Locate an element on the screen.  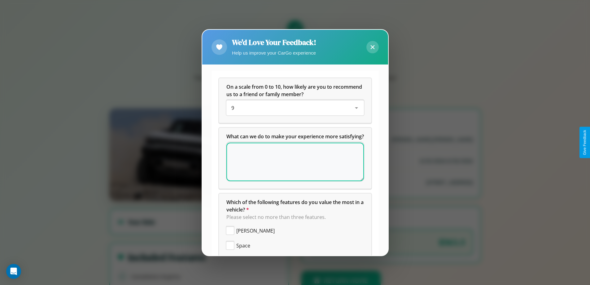
span: 9 is located at coordinates (233, 108).